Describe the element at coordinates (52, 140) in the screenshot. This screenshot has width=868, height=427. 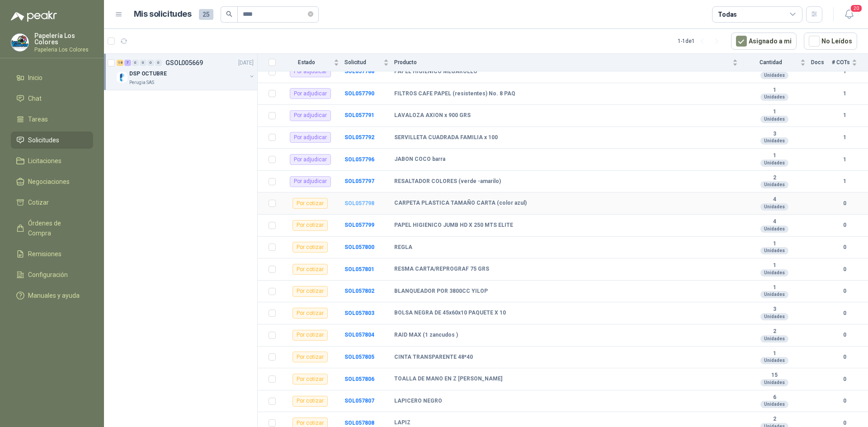
I see `a: Solicitudes` at that location.